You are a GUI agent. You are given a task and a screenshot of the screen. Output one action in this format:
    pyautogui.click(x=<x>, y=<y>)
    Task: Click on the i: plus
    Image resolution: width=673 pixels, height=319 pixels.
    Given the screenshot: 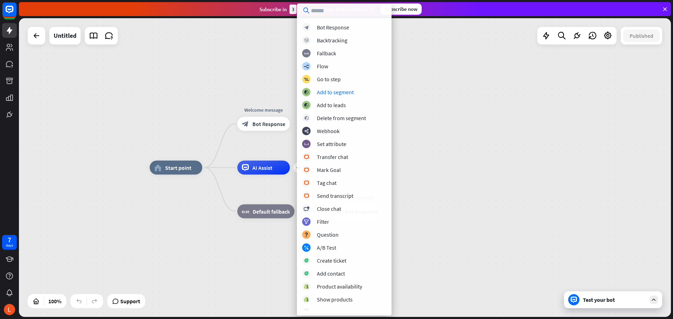 What is the action you would take?
    pyautogui.click(x=299, y=168)
    